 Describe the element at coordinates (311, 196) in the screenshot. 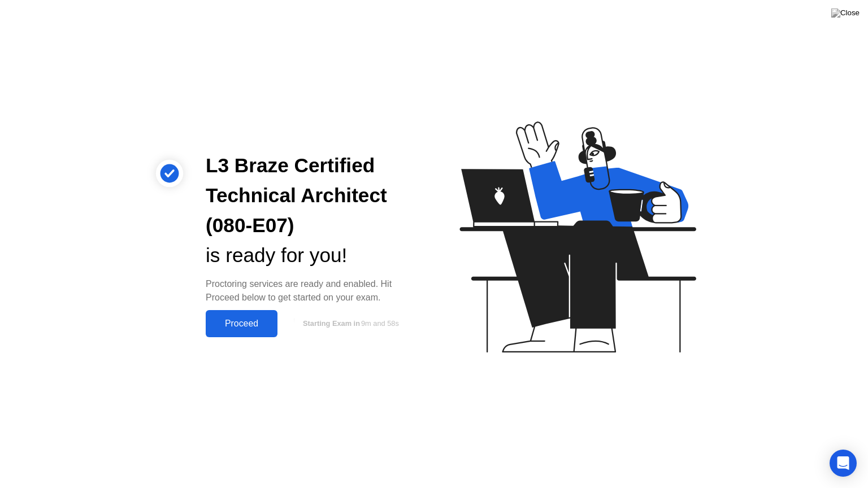

I see `div: L3 Braze Certified Technical Architect (080-E07)` at that location.